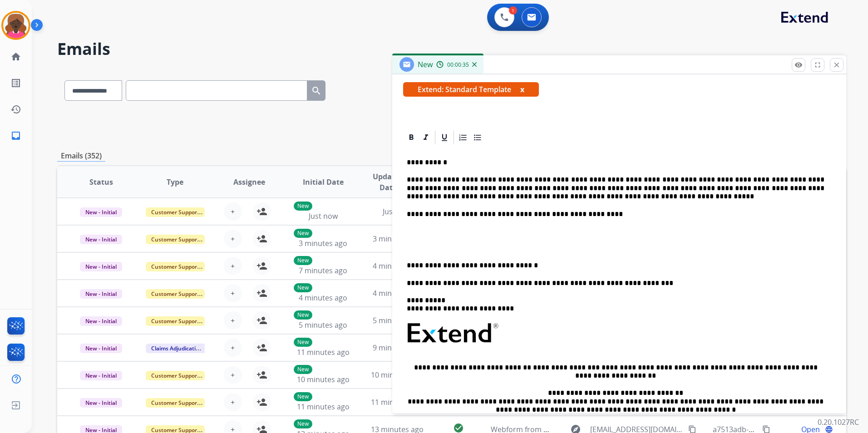 This screenshot has height=433, width=868. Describe the element at coordinates (101, 182) in the screenshot. I see `span: Status` at that location.